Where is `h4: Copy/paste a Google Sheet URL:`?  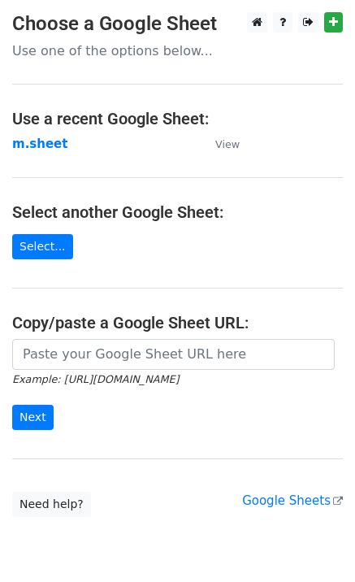
h4: Copy/paste a Google Sheet URL: is located at coordinates (177, 323).